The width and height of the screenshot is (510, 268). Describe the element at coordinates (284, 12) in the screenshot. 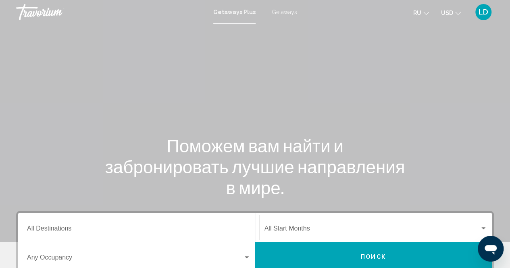

I see `a: Getaways` at that location.